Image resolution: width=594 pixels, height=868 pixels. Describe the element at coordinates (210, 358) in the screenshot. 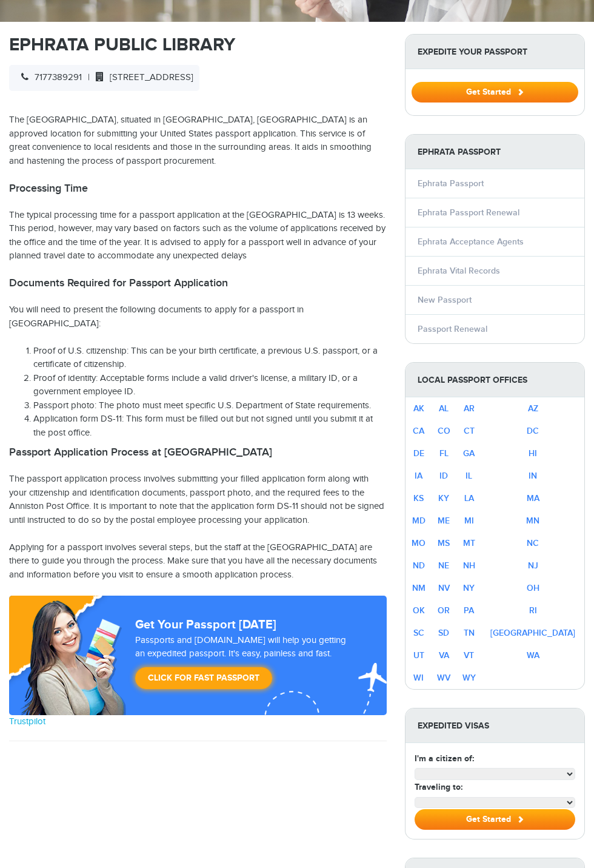

I see `li: Proof of U.S. citizenship: This can be your birth certificate, a previous U.S. passport, or a cer...` at that location.